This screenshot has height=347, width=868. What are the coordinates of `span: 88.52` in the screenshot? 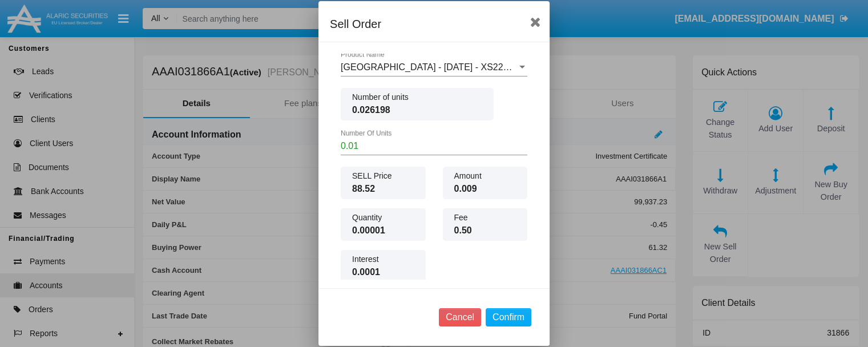 It's located at (383, 189).